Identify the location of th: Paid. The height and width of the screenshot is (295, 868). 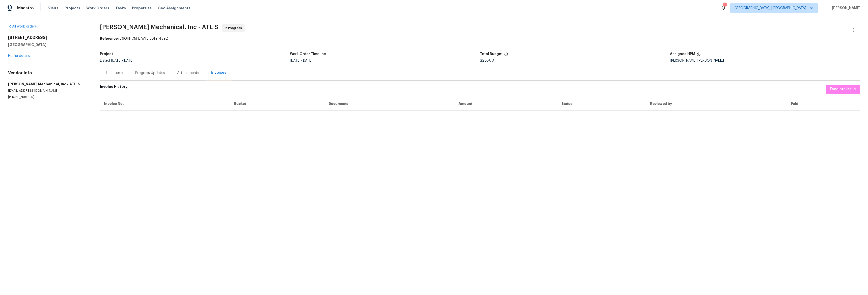
(824, 104).